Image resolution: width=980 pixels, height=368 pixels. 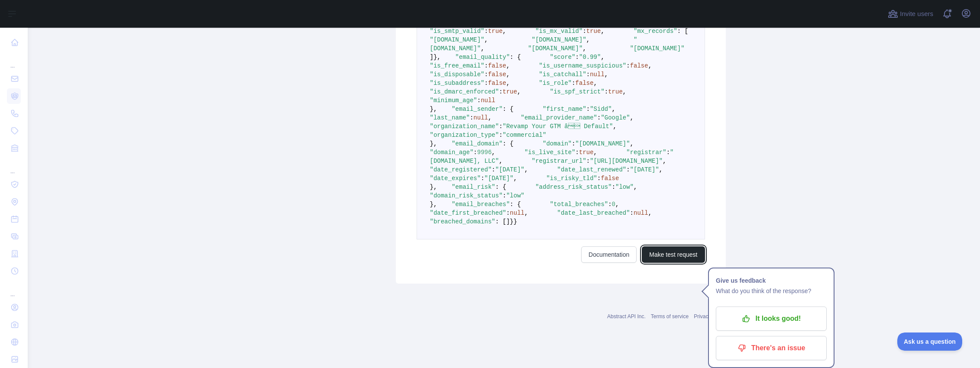 What do you see at coordinates (910, 14) in the screenshot?
I see `button: Invite users` at bounding box center [910, 14].